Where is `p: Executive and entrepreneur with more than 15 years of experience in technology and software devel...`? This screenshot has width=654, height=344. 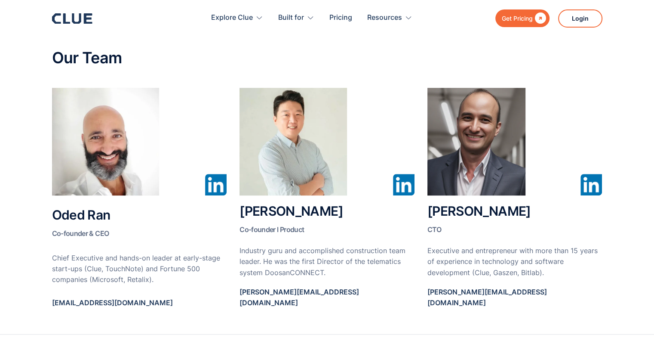 p: Executive and entrepreneur with more than 15 years of experience in technology and software devel... is located at coordinates (515, 261).